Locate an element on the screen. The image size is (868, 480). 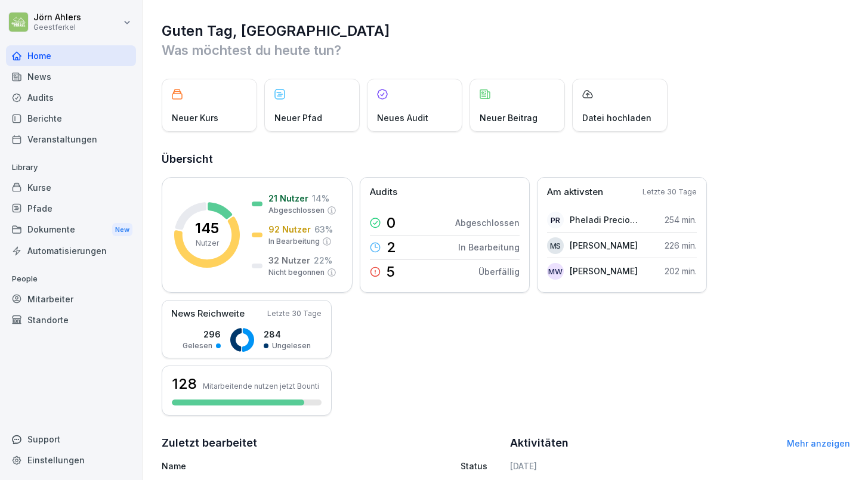
p: 5 is located at coordinates (391, 272).